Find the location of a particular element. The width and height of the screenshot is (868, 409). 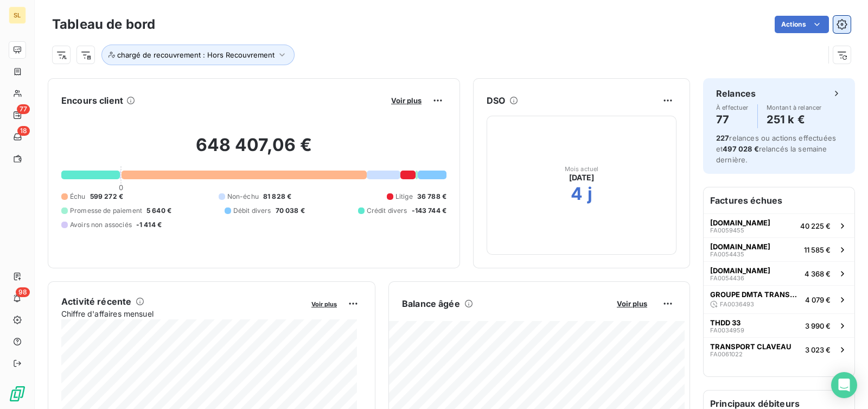

span: Litige is located at coordinates (404, 196).